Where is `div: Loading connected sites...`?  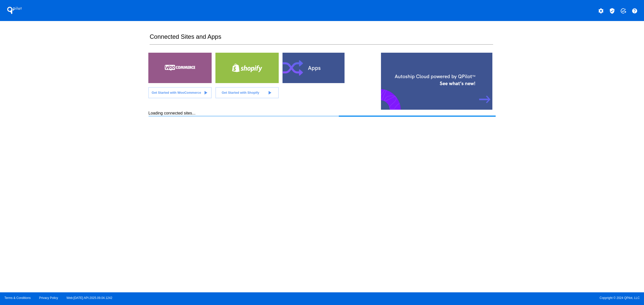
div: Loading connected sites... is located at coordinates (321, 114).